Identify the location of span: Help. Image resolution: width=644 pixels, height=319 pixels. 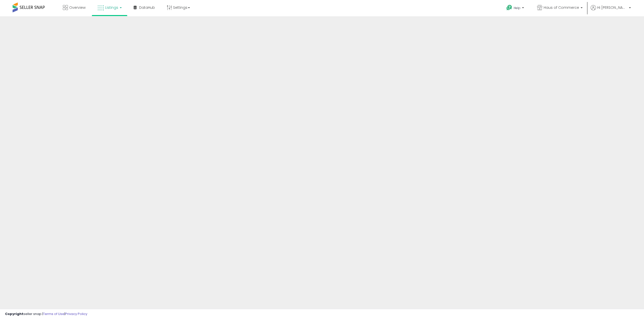
(517, 8).